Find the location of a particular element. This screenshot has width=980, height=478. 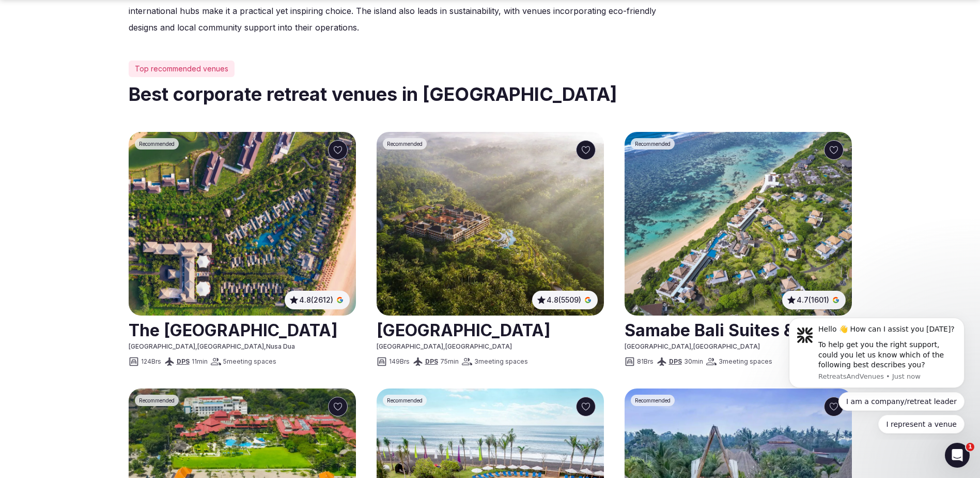

span: Nusa Dua is located at coordinates (281, 346).